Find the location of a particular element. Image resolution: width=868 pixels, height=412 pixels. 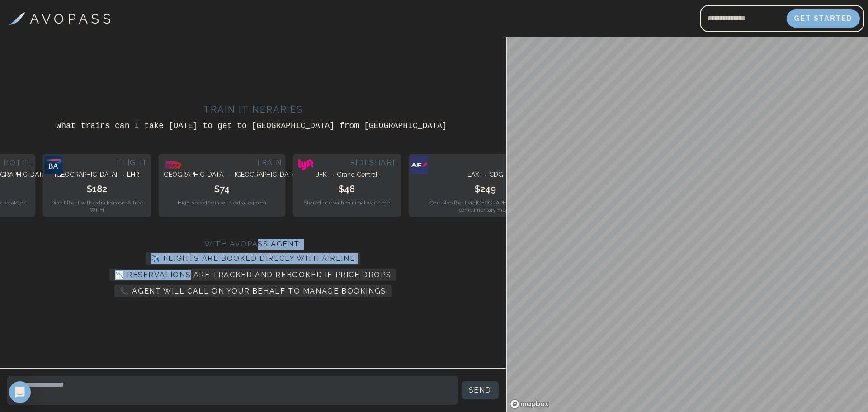

div: Open Intercom Messenger is located at coordinates (20, 392).